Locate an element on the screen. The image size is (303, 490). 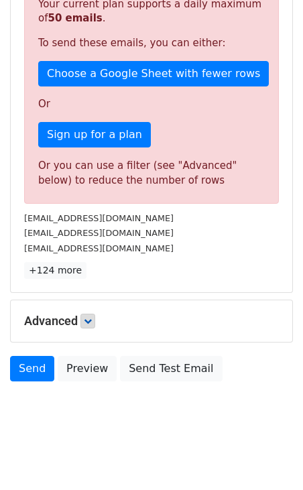
strong: 50 emails is located at coordinates (74, 18).